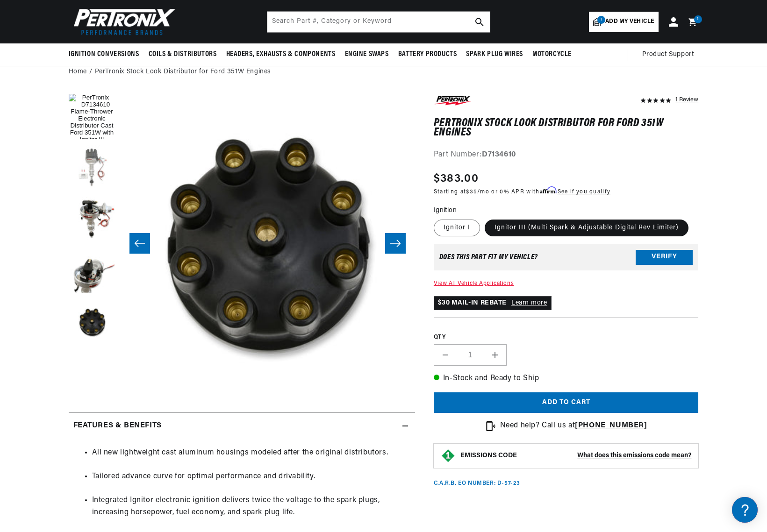 The width and height of the screenshot is (767, 532). I want to click on label: Ignitor I, so click(456, 228).